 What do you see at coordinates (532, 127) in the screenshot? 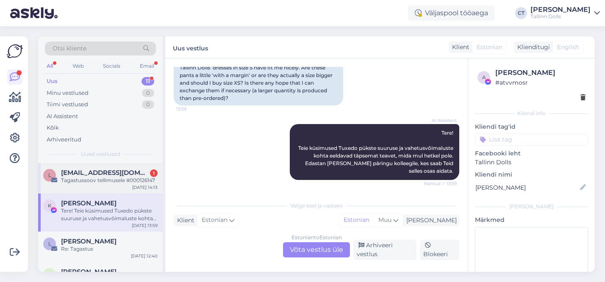
I see `p: Kliendi tag'id` at bounding box center [532, 127].